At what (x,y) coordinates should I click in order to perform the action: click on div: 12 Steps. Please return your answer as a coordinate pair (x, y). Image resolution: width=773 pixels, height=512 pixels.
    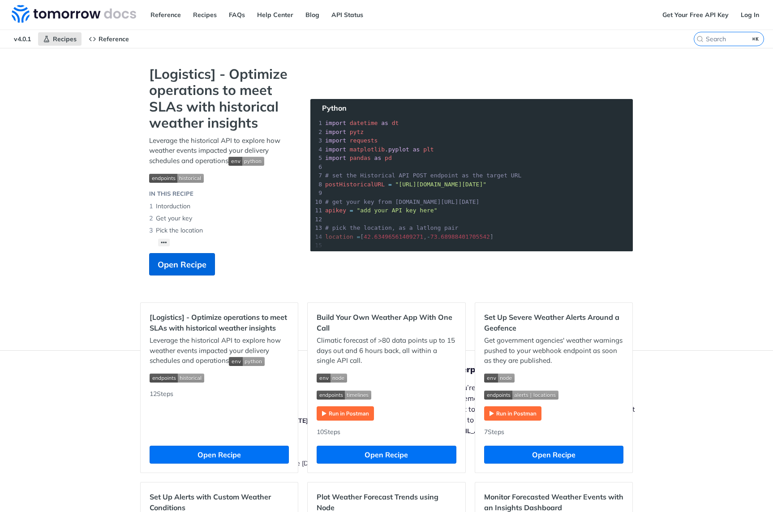
    Looking at the image, I should click on (219, 413).